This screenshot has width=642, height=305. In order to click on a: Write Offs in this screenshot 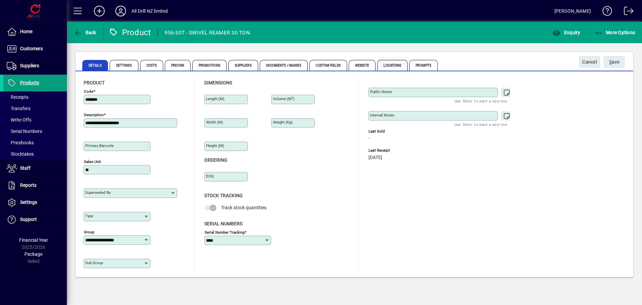, I will do `click(35, 120)`.